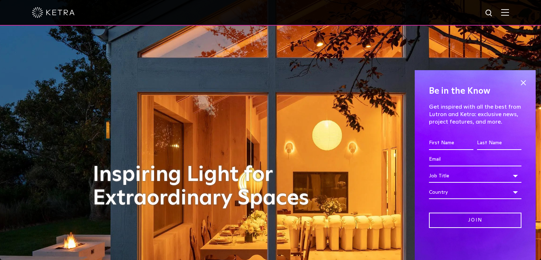  Describe the element at coordinates (475, 192) in the screenshot. I see `div: Country` at that location.